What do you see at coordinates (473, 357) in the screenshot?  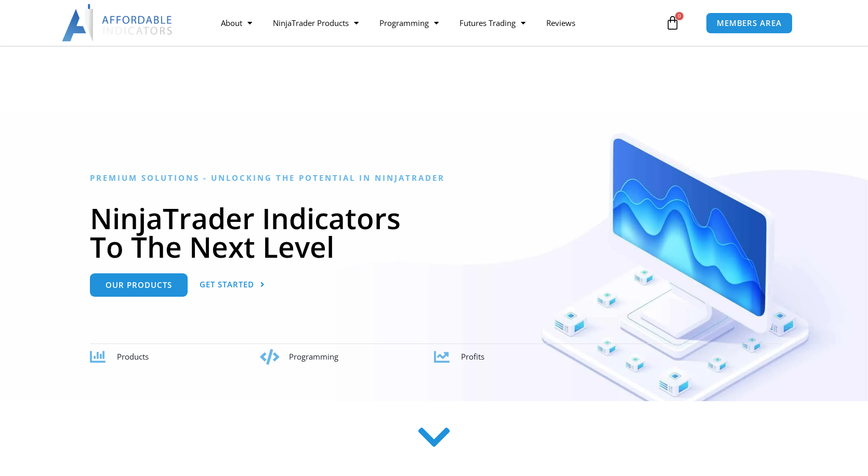 I see `span: Profits` at bounding box center [473, 357].